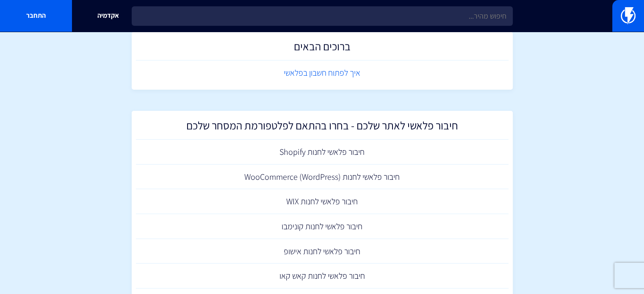 The height and width of the screenshot is (294, 644). What do you see at coordinates (322, 48) in the screenshot?
I see `h2: ברוכים הבאים` at bounding box center [322, 48].